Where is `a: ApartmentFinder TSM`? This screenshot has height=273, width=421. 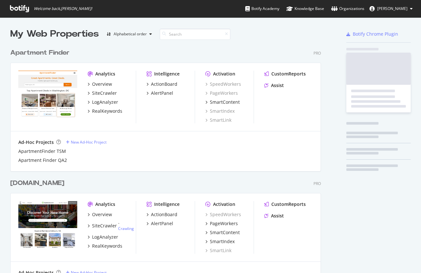 a: ApartmentFinder TSM is located at coordinates (42, 151).